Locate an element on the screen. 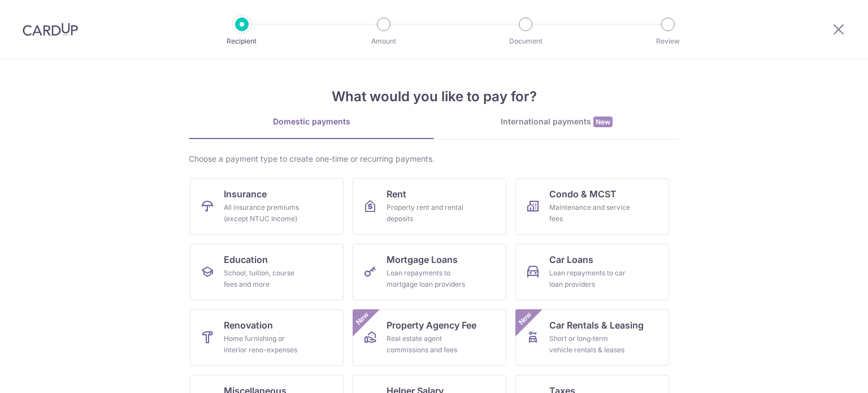 Image resolution: width=868 pixels, height=393 pixels. div: Loan repayments to car loan providers is located at coordinates (590, 279).